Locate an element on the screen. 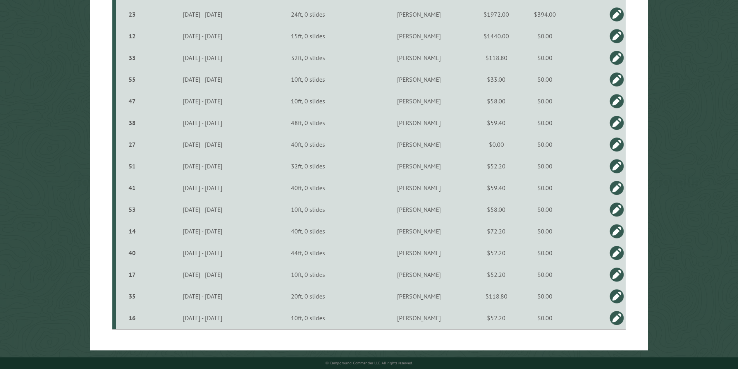 This screenshot has width=738, height=369. td: 24ft, 0 slides is located at coordinates (308, 14).